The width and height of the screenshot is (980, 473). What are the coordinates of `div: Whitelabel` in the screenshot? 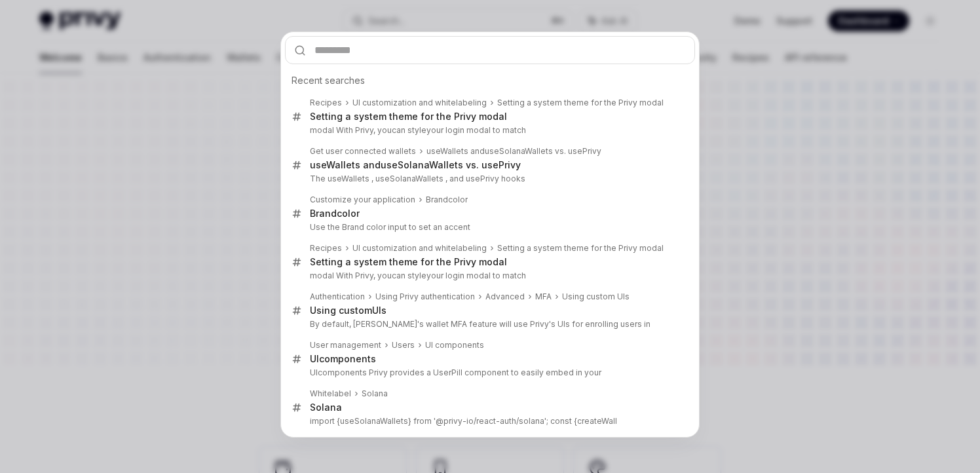 It's located at (330, 394).